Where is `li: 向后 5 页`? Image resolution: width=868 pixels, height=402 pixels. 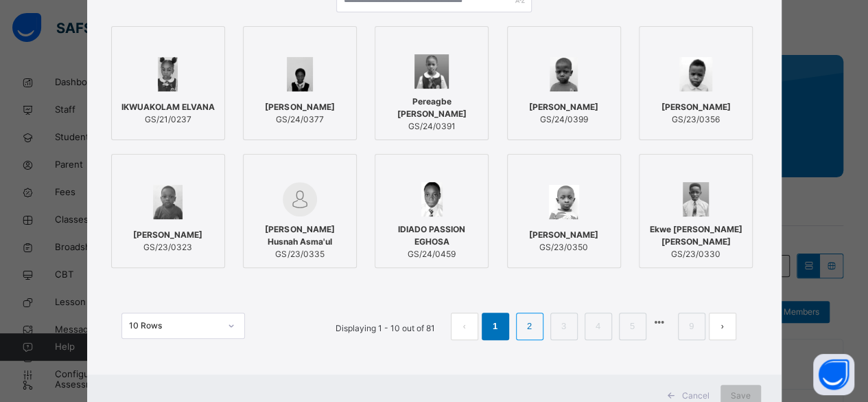
li: 向后 5 页 is located at coordinates (659, 322).